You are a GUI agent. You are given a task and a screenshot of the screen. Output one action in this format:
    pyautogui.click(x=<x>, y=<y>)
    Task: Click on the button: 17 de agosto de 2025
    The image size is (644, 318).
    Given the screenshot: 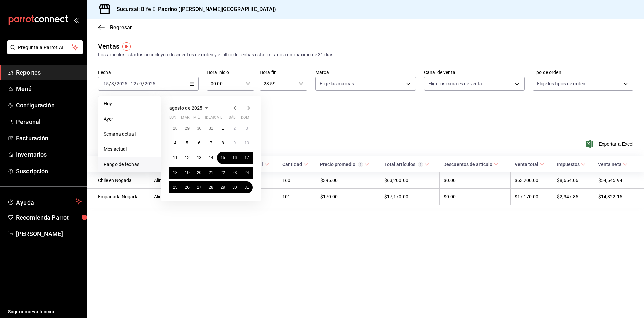 What is the action you would take?
    pyautogui.click(x=247, y=158)
    